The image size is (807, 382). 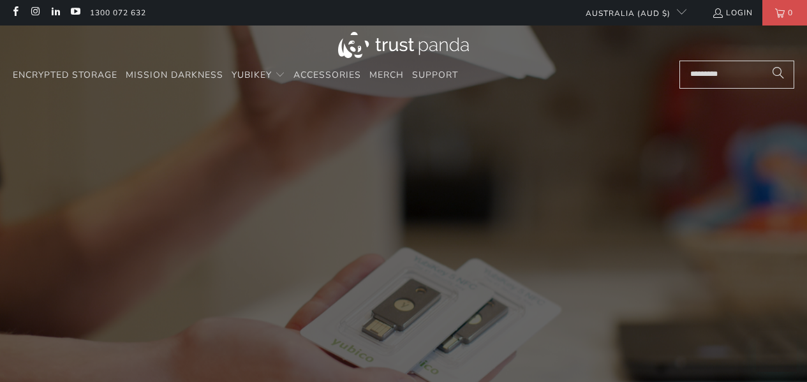 I want to click on a: Mission Darkness, so click(x=174, y=75).